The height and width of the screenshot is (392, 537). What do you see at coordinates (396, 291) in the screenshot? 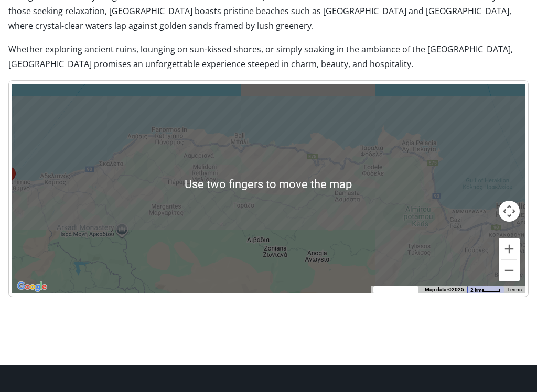
I see `button: Keyboard shortcuts` at bounding box center [396, 291].